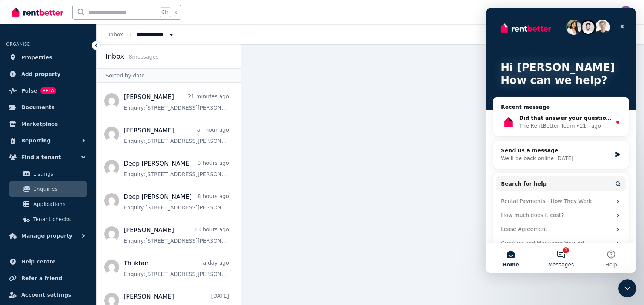  What do you see at coordinates (75, 114) in the screenshot?
I see `div: Profile image for The RentBetter TeamDid that answer your question?The RentBetter Team•11h ago` at bounding box center [75, 114].